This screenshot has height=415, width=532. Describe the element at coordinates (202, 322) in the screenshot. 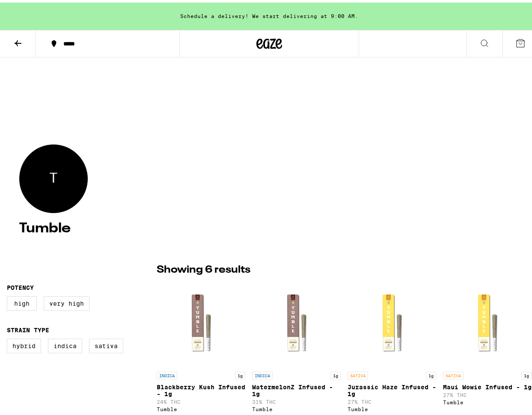

I see `img: Tumble - Blackberry Kush Infused - 1g` at that location.